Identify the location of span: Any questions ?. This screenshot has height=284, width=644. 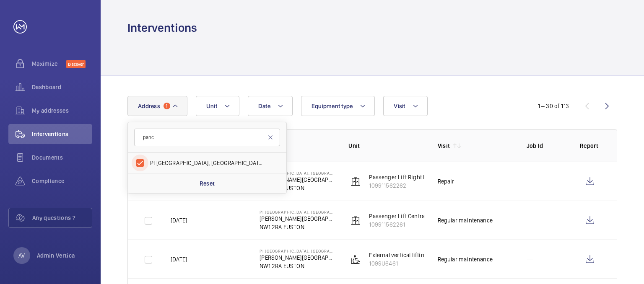
(62, 218).